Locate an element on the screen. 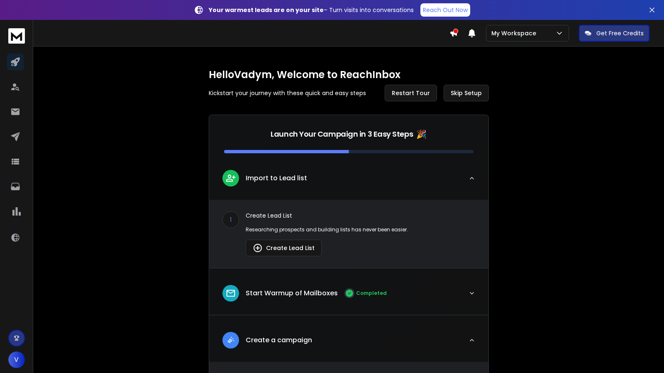 The width and height of the screenshot is (664, 373). p: Launch Your Campaign in 3 Easy Steps is located at coordinates (342, 134).